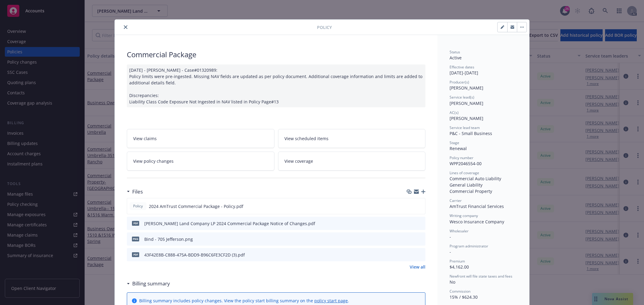  I want to click on span: Carrier, so click(456, 200).